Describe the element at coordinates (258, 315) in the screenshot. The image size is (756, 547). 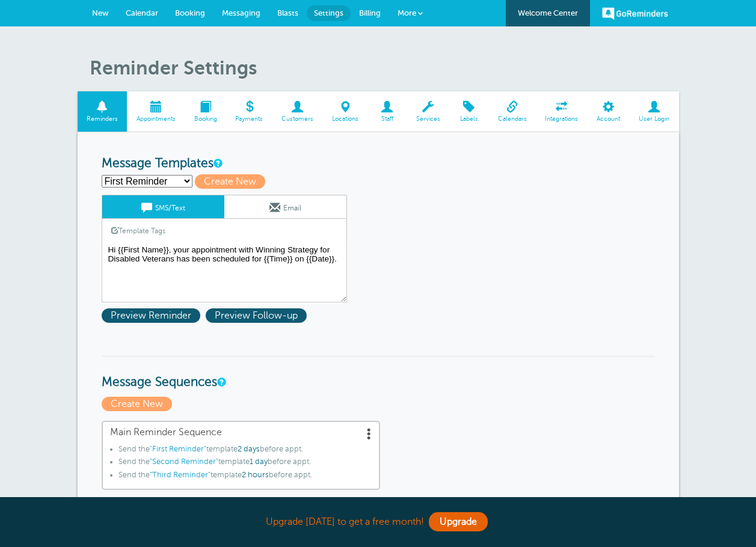
I see `a: Preview Follow-up` at that location.